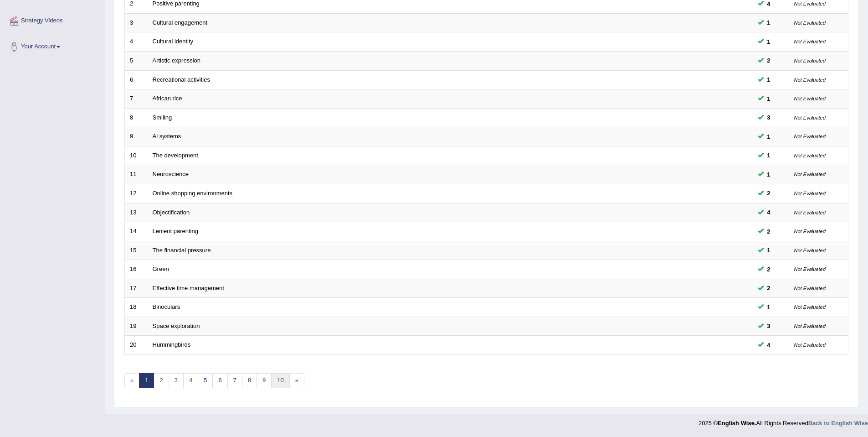 The width and height of the screenshot is (868, 437). What do you see at coordinates (235, 380) in the screenshot?
I see `a: 7` at bounding box center [235, 380].